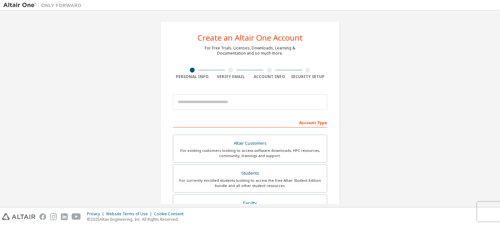  Describe the element at coordinates (250, 173) in the screenshot. I see `div: Students` at that location.